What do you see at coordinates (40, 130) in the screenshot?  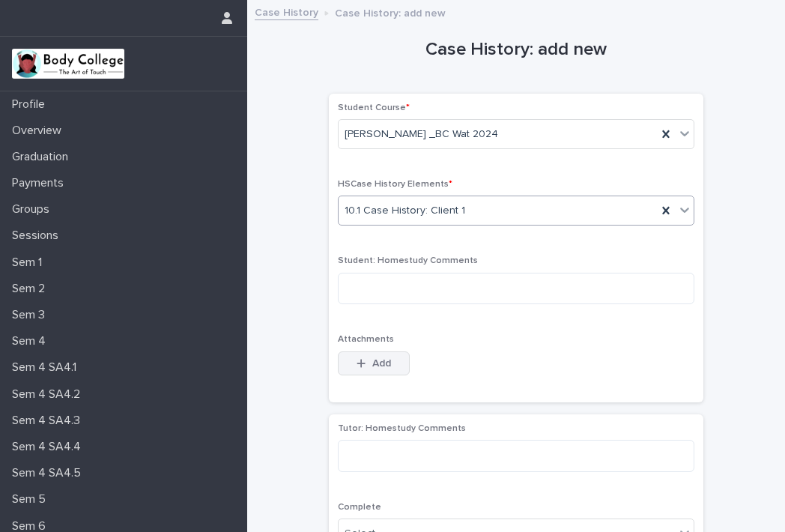 I see `p: Overview` at bounding box center [40, 130].